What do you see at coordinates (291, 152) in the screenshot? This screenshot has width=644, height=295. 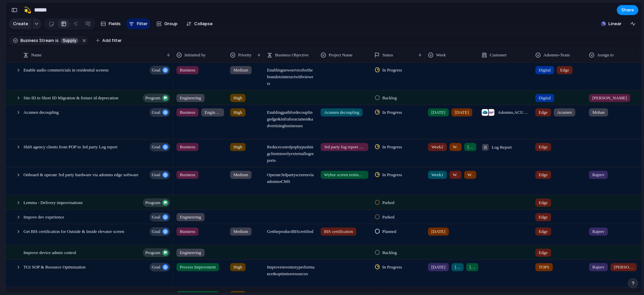 I see `span: Reduce cost of pop by pushing clients to rely external log reports` at bounding box center [291, 152].